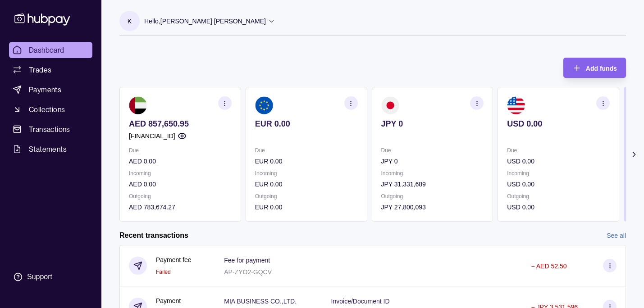 The height and width of the screenshot is (308, 644). I want to click on p: AED 783,674.27, so click(180, 207).